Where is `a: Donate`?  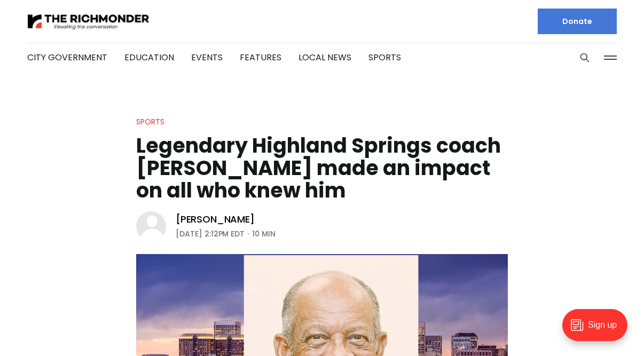 a: Donate is located at coordinates (577, 22).